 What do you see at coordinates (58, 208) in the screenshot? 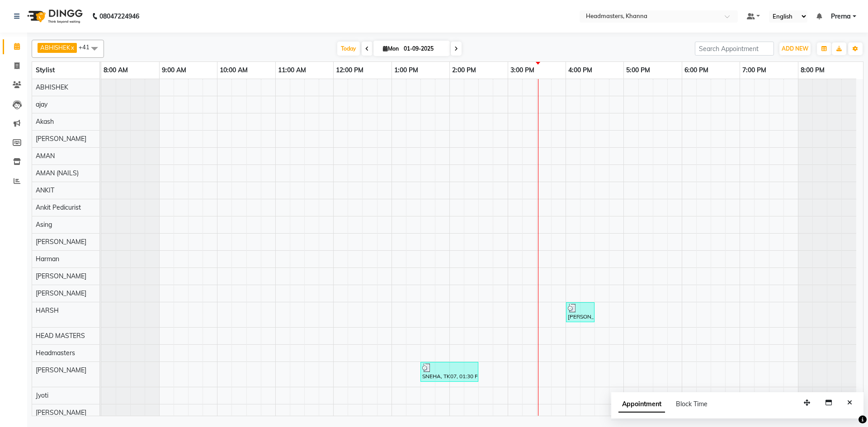
I see `span: Ankit Pedicurist` at bounding box center [58, 208].